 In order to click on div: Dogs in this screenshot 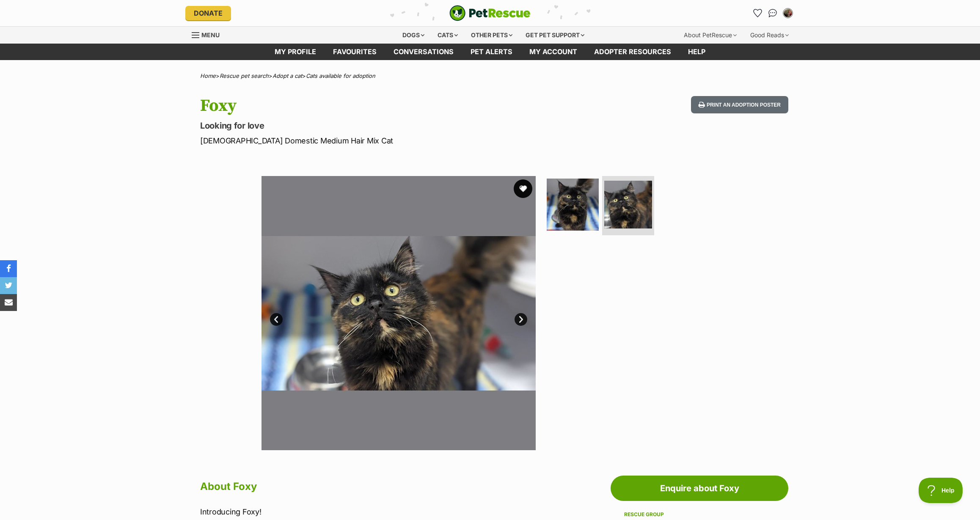, I will do `click(413, 35)`.